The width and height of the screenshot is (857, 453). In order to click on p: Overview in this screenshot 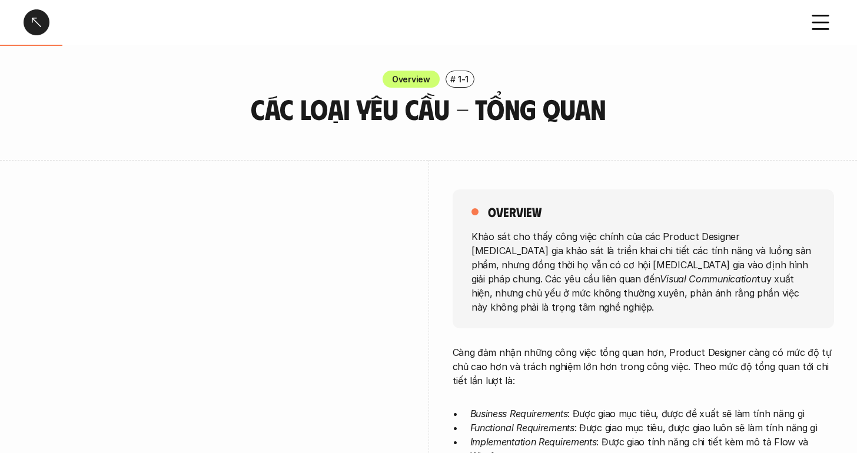, I will do `click(411, 79)`.